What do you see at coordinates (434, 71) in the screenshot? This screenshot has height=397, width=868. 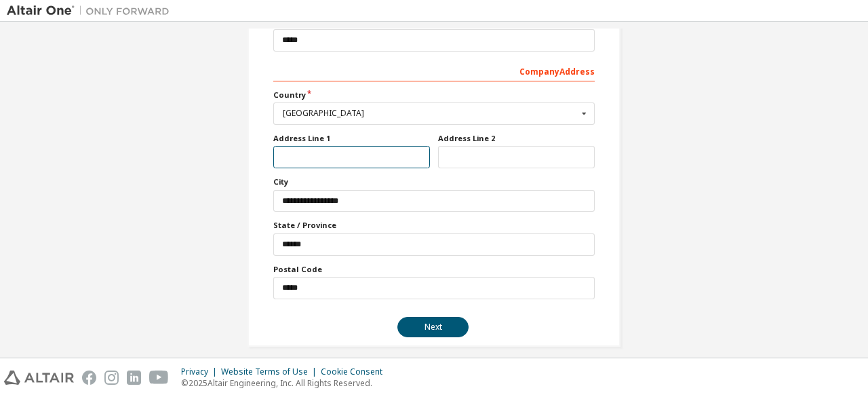 I see `div: Company Address` at bounding box center [434, 71].